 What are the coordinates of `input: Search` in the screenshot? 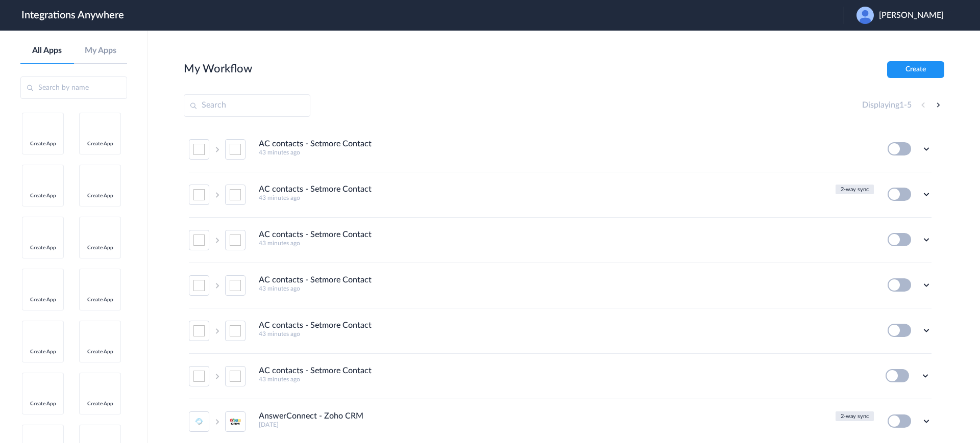 It's located at (247, 105).